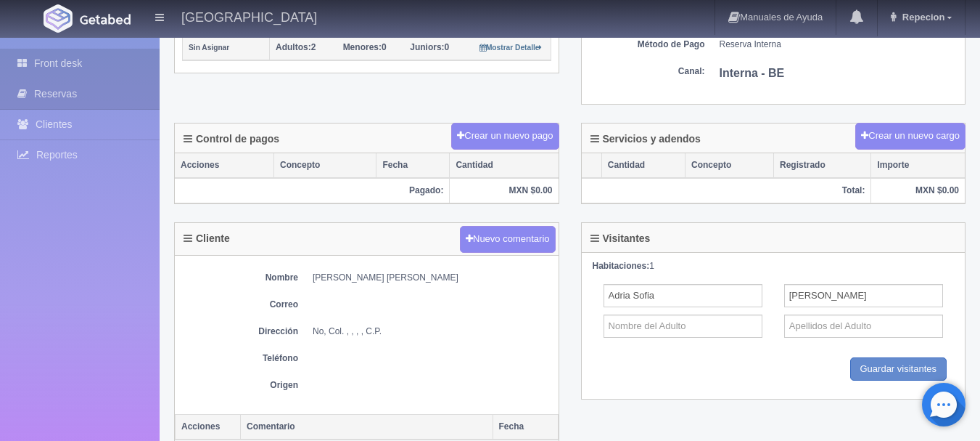 This screenshot has height=441, width=980. Describe the element at coordinates (839, 44) in the screenshot. I see `dd: Reserva Interna` at that location.